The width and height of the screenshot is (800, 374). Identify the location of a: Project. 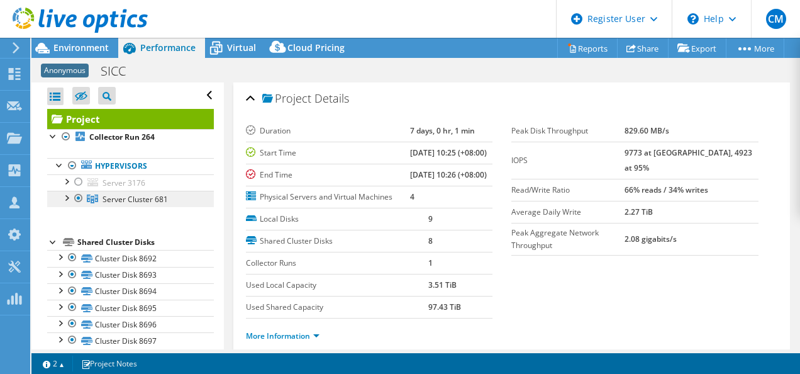
(130, 119).